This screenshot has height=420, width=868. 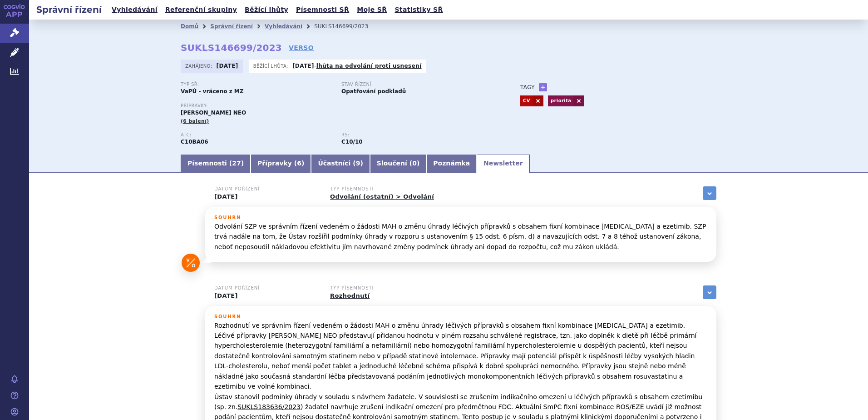 I want to click on p: ATC:, so click(x=257, y=135).